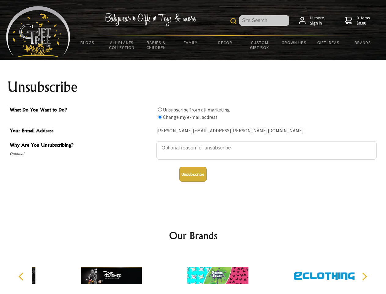 This screenshot has width=386, height=294. Describe the element at coordinates (122, 45) in the screenshot. I see `a: All Plants Collection` at that location.